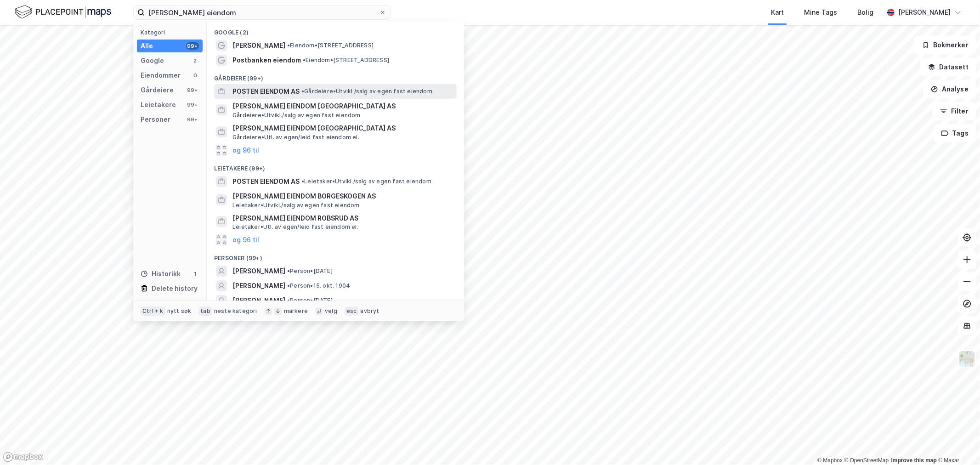 Image resolution: width=980 pixels, height=465 pixels. I want to click on a: Mapbox, so click(829, 461).